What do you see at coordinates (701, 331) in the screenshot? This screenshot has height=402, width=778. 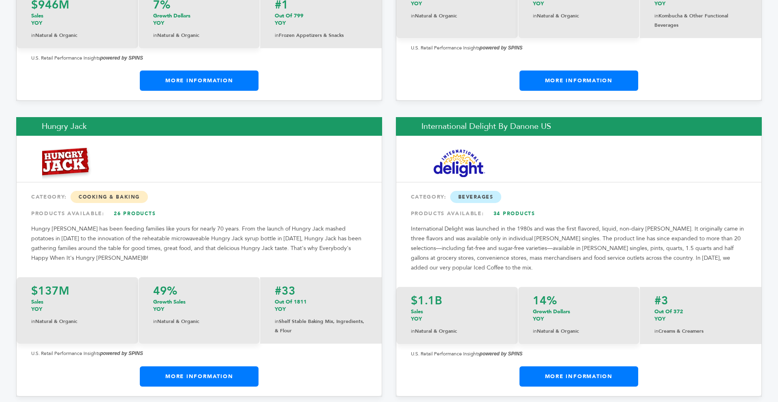 I see `p: Creams & Creamers` at bounding box center [701, 331].